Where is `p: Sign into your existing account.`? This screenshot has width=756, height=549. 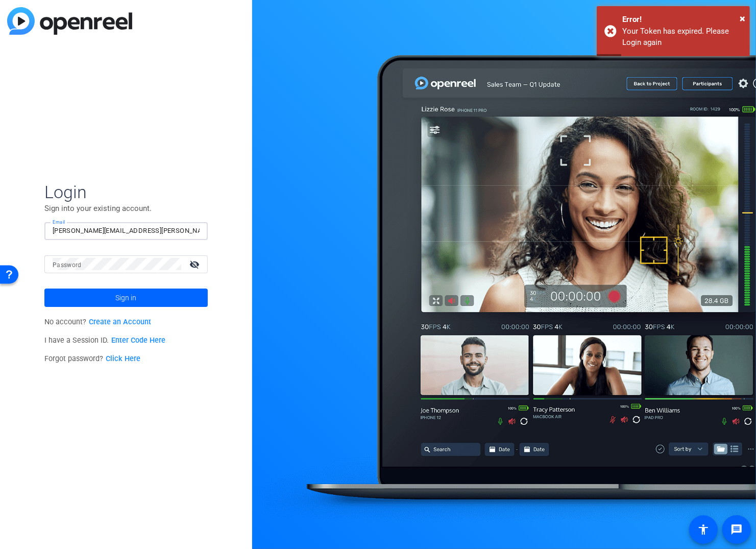
p: Sign into your existing account. is located at coordinates (126, 208).